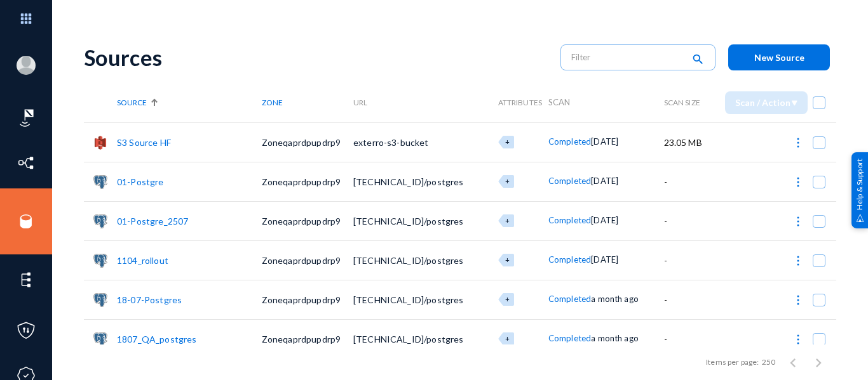  I want to click on a: 18-07-Postgres, so click(149, 300).